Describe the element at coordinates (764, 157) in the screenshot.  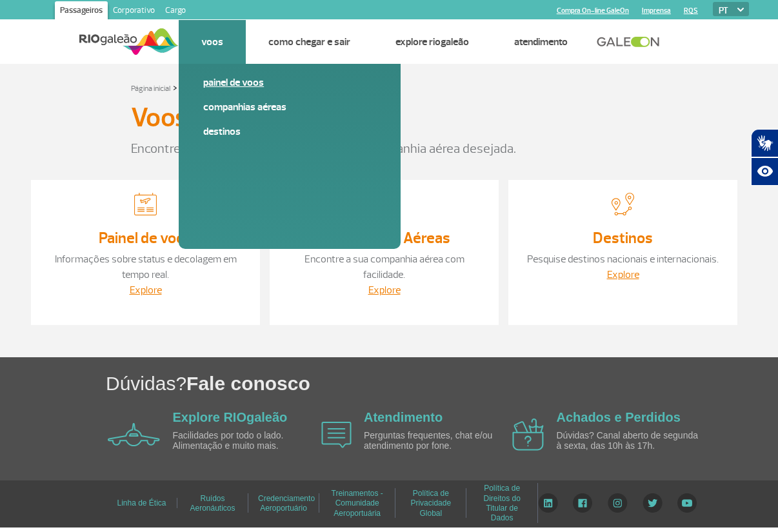
I see `div: Plugin de acessibilidade da Hand Talk.` at that location.